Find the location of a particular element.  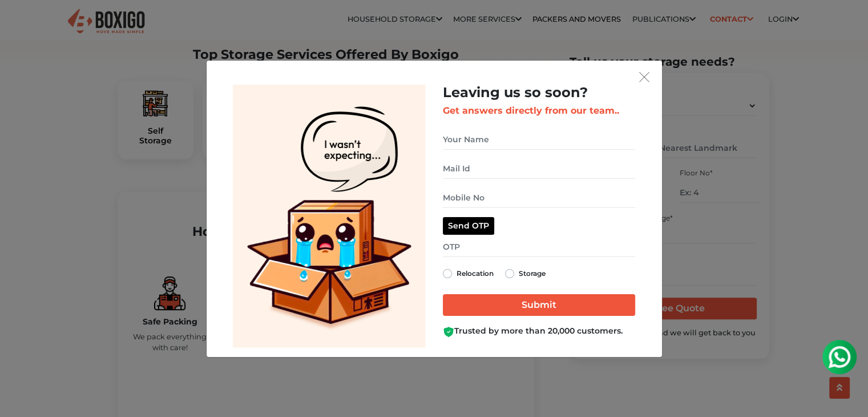

input: Mobile No is located at coordinates (539, 198).